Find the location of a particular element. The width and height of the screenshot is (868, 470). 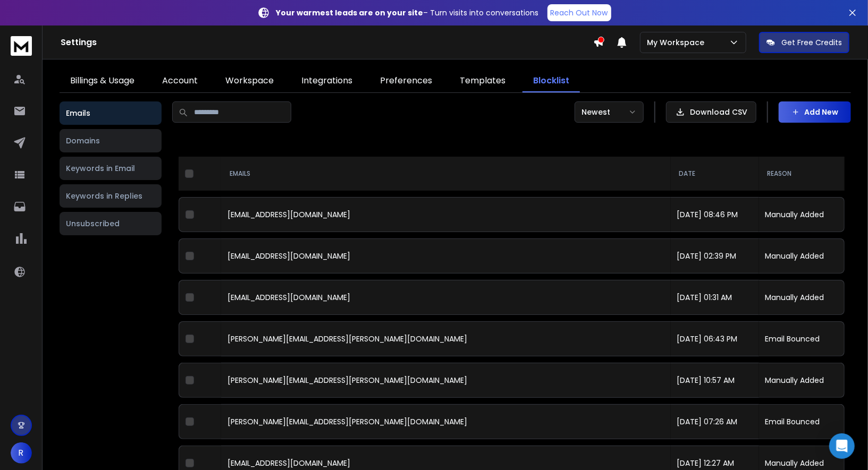

p: My Workspace is located at coordinates (677, 43).